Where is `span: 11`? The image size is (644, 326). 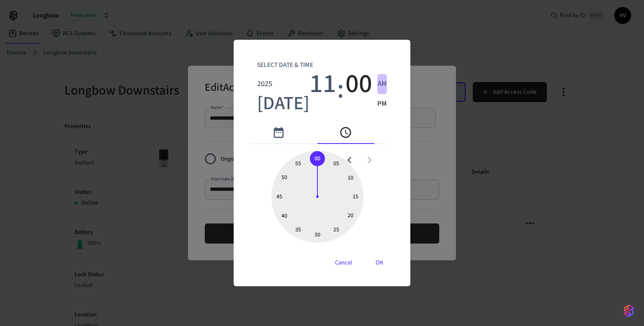 span: 11 is located at coordinates (323, 83).